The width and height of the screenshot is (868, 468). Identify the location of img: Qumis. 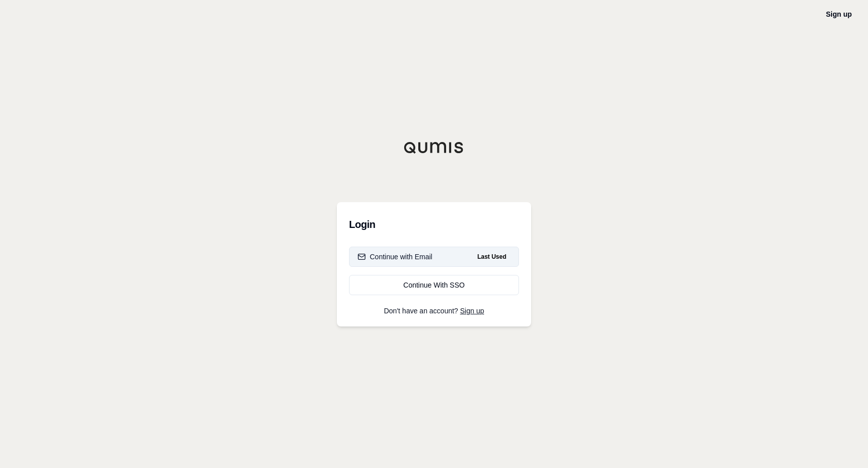
(434, 148).